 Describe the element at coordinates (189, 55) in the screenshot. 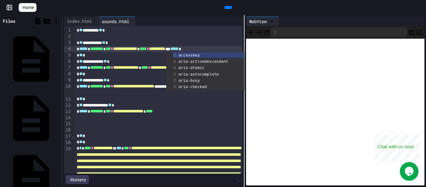

I see `span: accesskey` at that location.